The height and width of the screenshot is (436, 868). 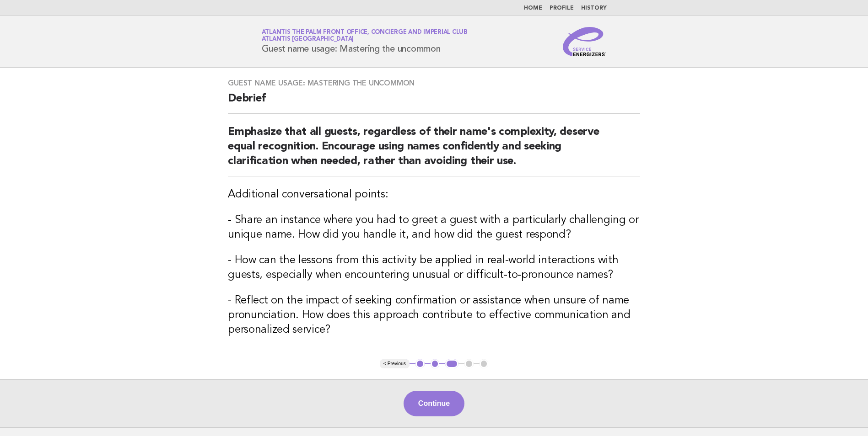 What do you see at coordinates (394, 364) in the screenshot?
I see `button: < Previous` at bounding box center [394, 364].